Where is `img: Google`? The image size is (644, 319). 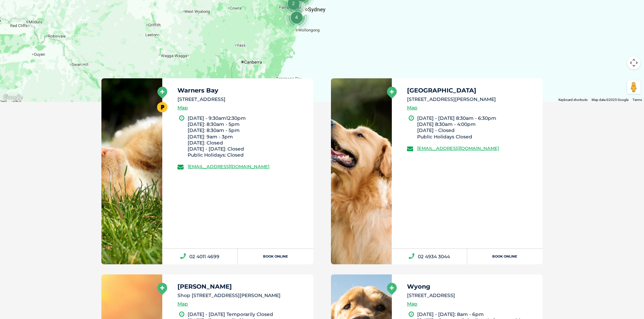 img: Google is located at coordinates (13, 98).